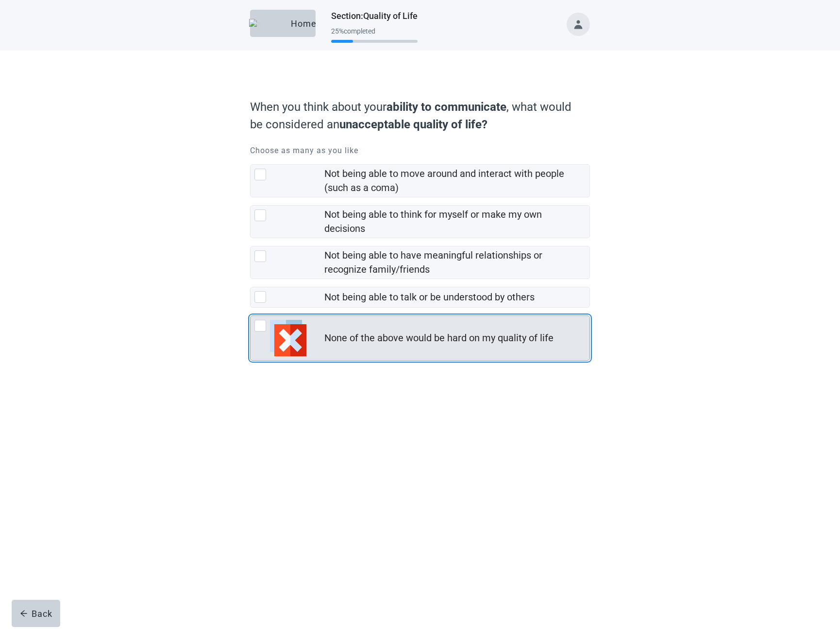 This screenshot has height=629, width=840. Describe the element at coordinates (420, 338) in the screenshot. I see `div: None of the above would be hard on my quality of life, checkbox, not checked` at that location.